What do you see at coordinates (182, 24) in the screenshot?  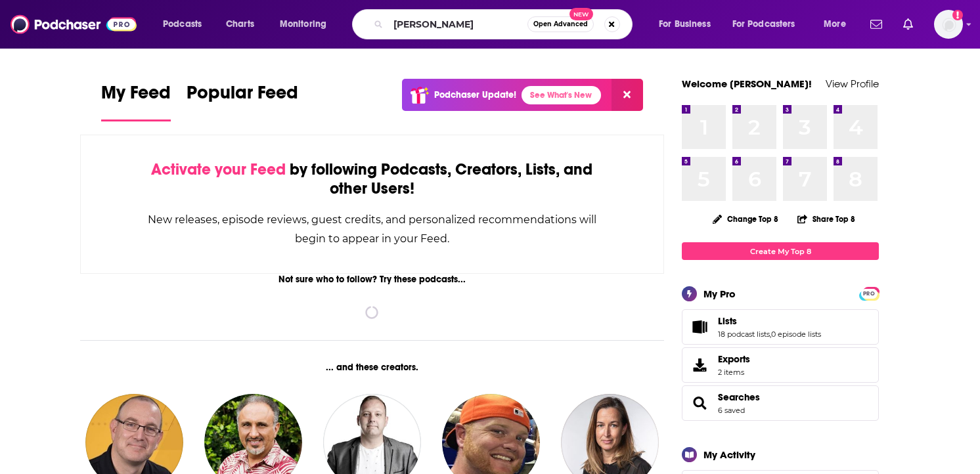 I see `span: Podcasts` at bounding box center [182, 24].